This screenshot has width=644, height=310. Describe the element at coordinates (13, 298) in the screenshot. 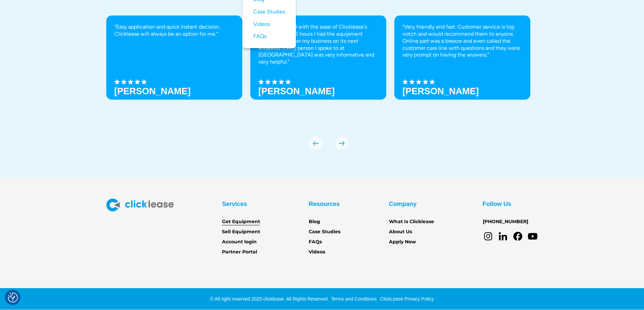

I see `button: Consent Preferences` at that location.